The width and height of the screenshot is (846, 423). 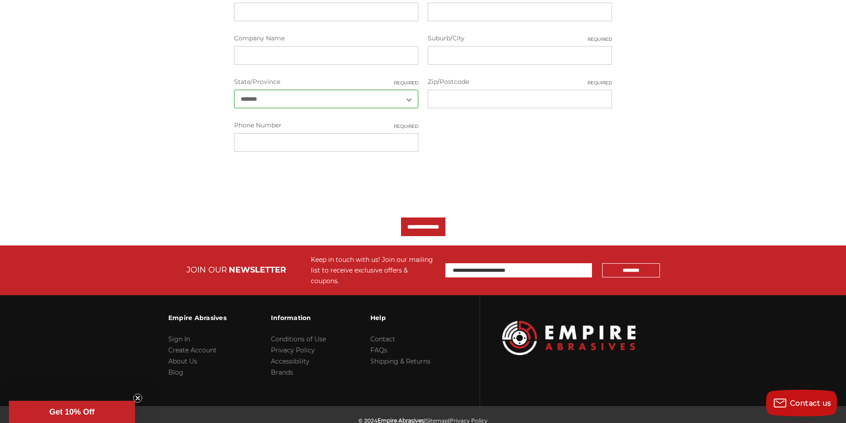 What do you see at coordinates (72, 412) in the screenshot?
I see `div: Get 10% OffClose teaser` at bounding box center [72, 412].